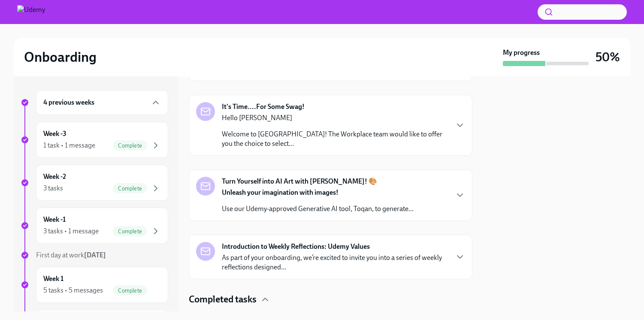 The width and height of the screenshot is (644, 320). What do you see at coordinates (280, 193) in the screenshot?
I see `strong: Unleash your imagination with images!` at bounding box center [280, 193].